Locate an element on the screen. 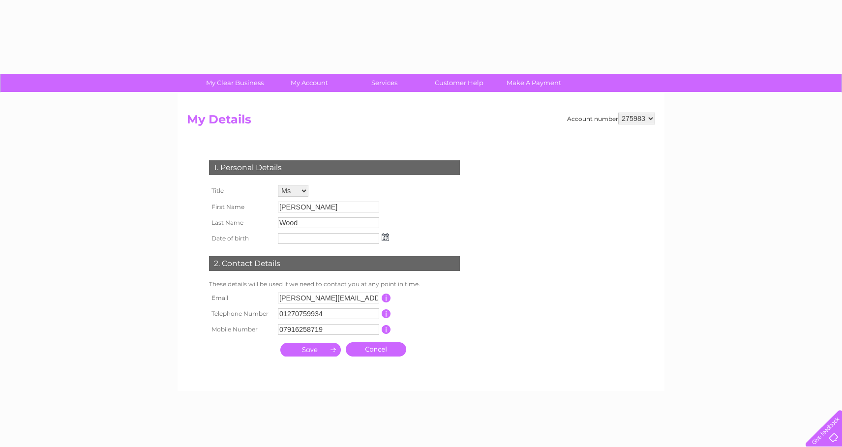 The height and width of the screenshot is (447, 842). th: Email is located at coordinates (241, 298).